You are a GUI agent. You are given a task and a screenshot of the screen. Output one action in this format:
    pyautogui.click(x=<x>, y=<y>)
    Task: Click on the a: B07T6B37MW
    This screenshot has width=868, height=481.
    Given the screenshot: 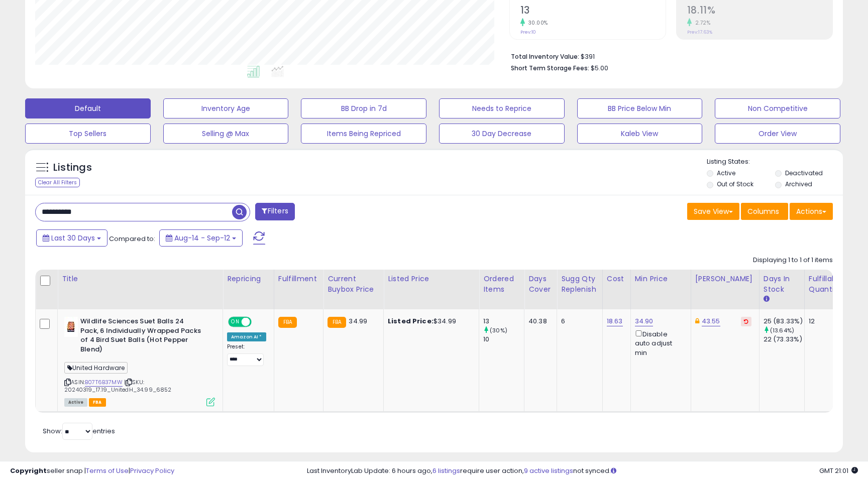 What is the action you would take?
    pyautogui.click(x=103, y=383)
    